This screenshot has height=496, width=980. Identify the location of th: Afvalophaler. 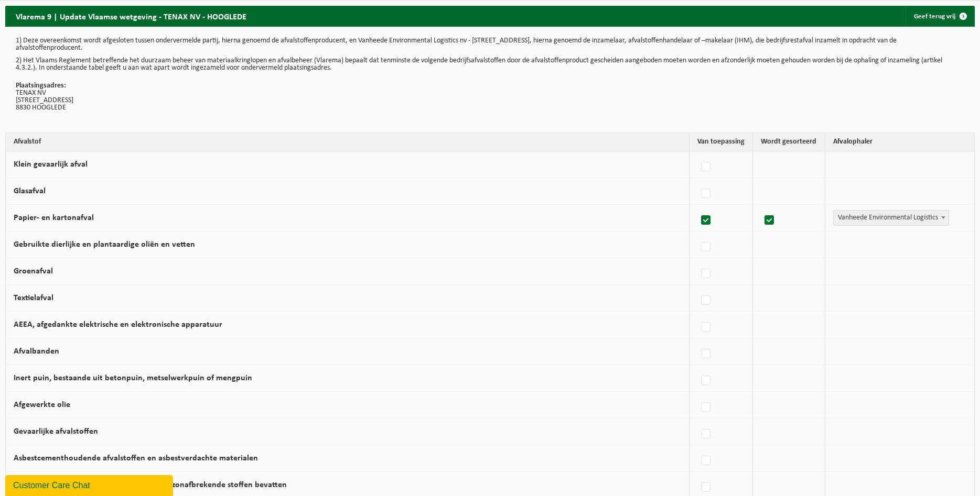
(900, 142).